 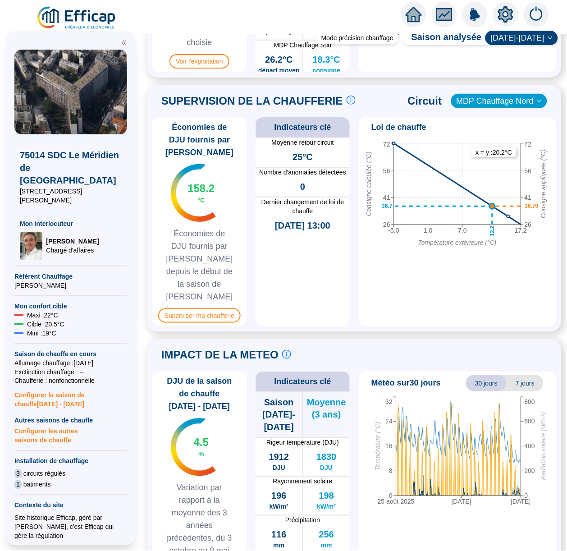 I want to click on span: Météo sur 30 jours, so click(x=406, y=383).